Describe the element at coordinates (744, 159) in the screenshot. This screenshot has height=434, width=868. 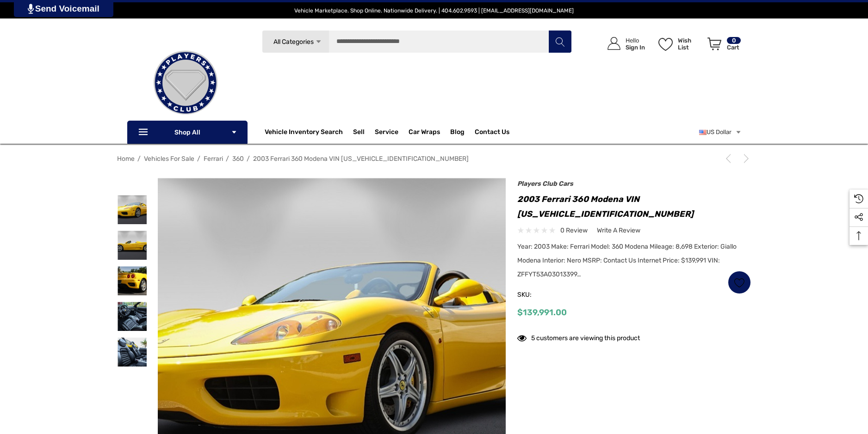
I see `a: Next` at that location.